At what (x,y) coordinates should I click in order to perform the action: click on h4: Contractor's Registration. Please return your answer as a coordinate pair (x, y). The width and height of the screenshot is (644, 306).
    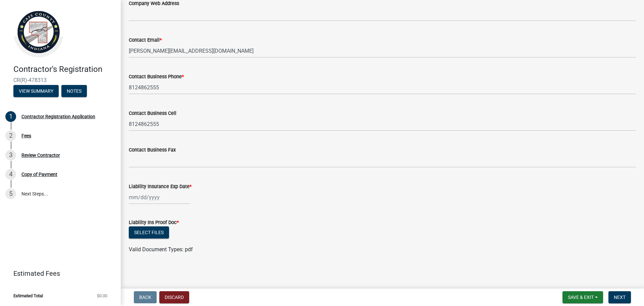
    Looking at the image, I should click on (64, 69).